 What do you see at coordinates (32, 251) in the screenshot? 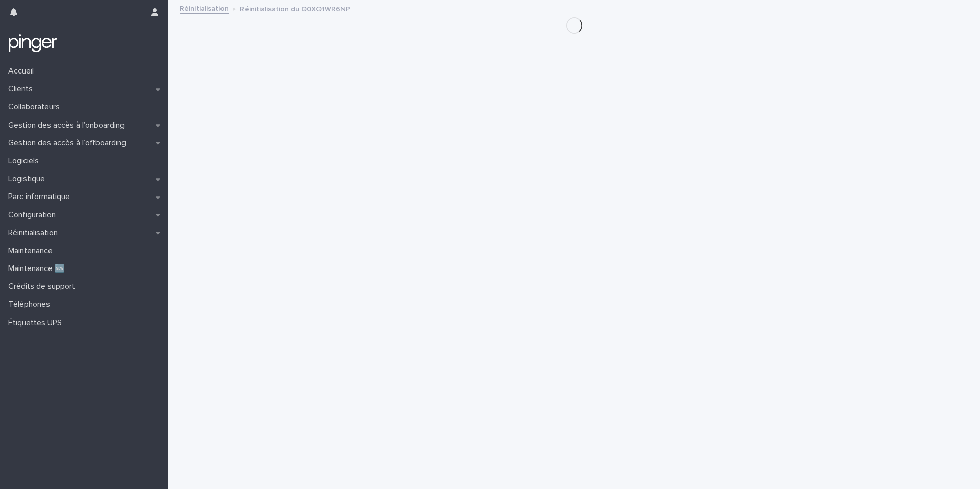
I see `p: Maintenance` at bounding box center [32, 251].